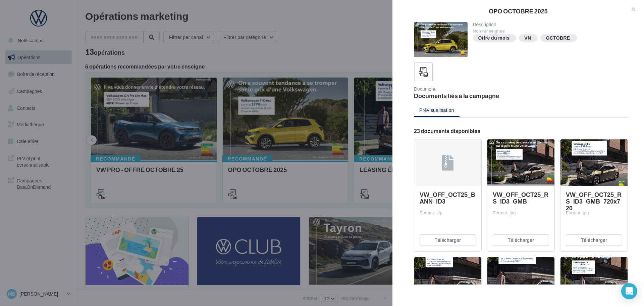 Image resolution: width=644 pixels, height=306 pixels. Describe the element at coordinates (558, 38) in the screenshot. I see `div: OCTOBRE` at that location.